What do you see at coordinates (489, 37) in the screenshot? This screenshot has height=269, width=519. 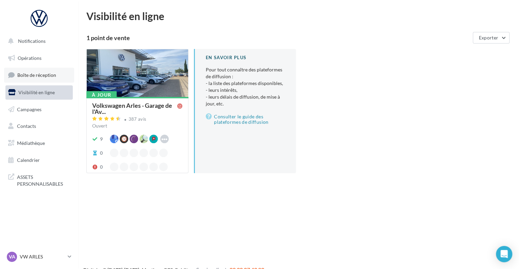 I see `span: Exporter` at bounding box center [489, 37].